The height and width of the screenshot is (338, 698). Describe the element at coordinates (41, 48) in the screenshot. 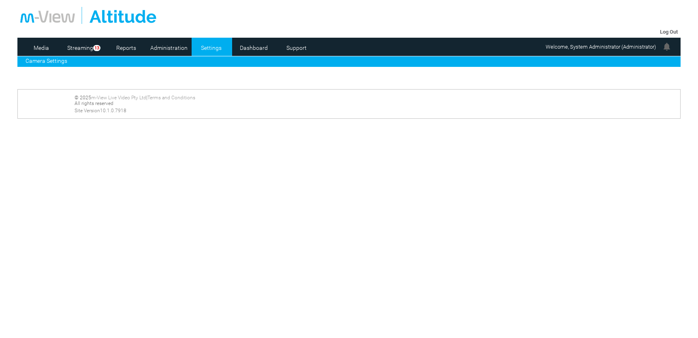

I see `a: Media` at that location.